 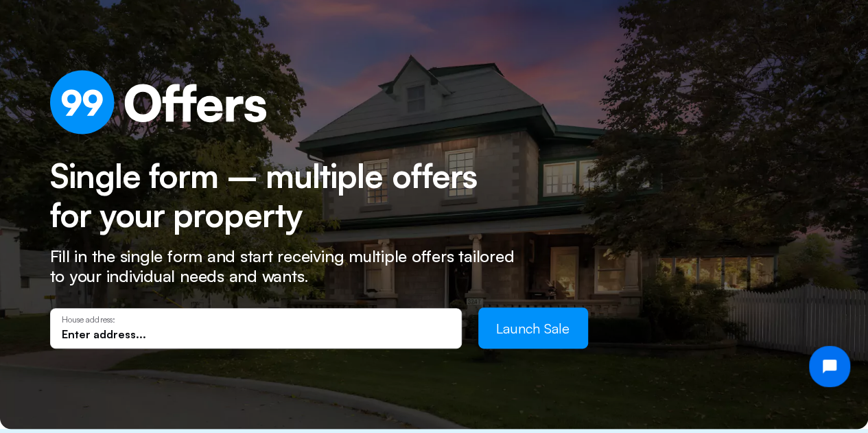 What do you see at coordinates (33, 33) in the screenshot?
I see `button: Open chat widget` at bounding box center [33, 33].